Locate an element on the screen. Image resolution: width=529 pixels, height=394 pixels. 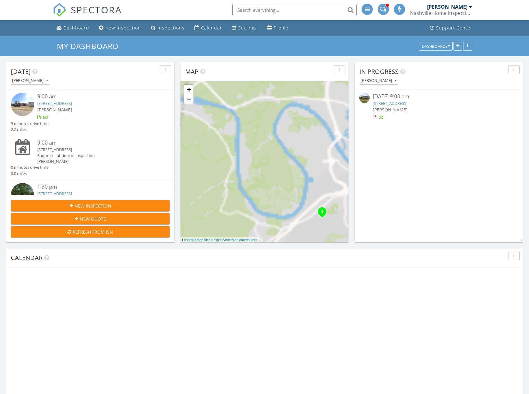
span: New Quote is located at coordinates (93, 219).